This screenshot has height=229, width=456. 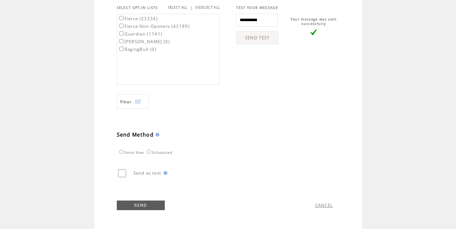 What do you see at coordinates (121, 33) in the screenshot?
I see `input: Guardian (1141)` at bounding box center [121, 33].